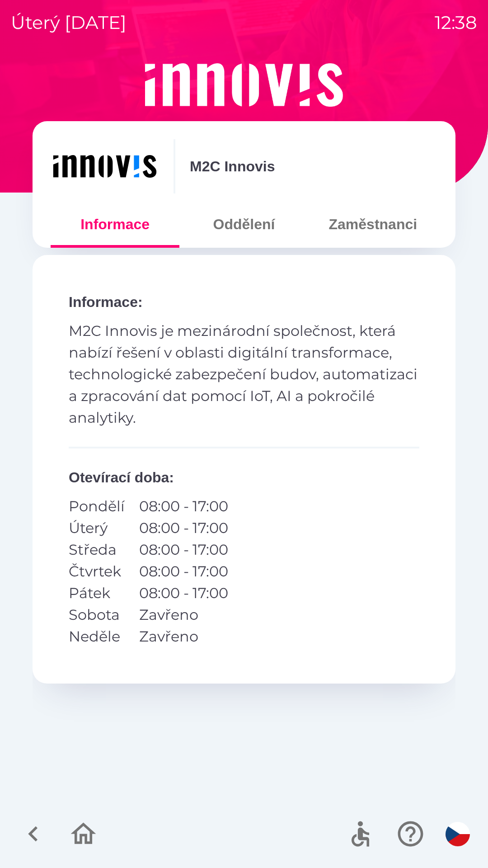  I want to click on p: M2C Innovis, so click(232, 166).